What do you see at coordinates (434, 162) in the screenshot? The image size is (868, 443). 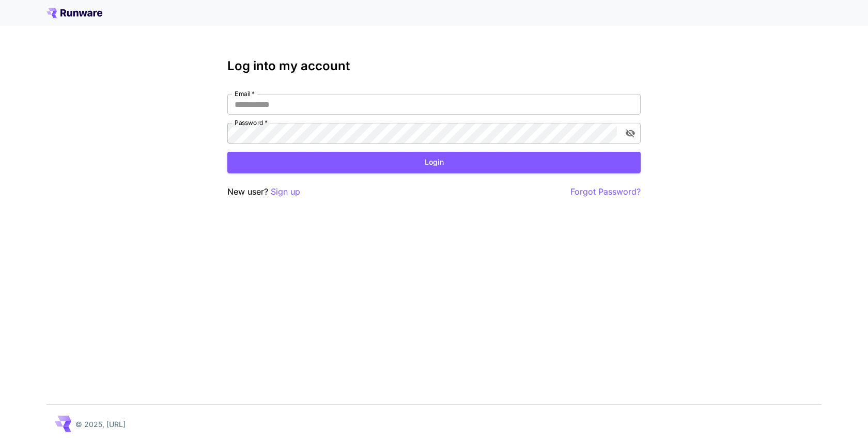 I see `button: Login` at bounding box center [434, 162].